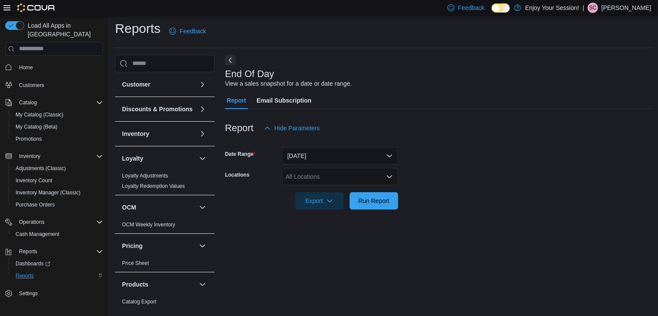 Image resolution: width=658 pixels, height=316 pixels. I want to click on a: Price Sheet, so click(135, 263).